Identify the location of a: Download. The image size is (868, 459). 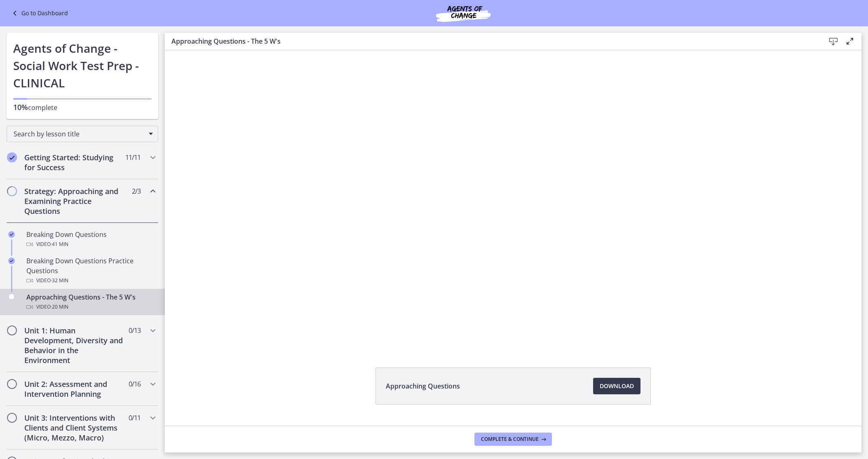
(617, 386).